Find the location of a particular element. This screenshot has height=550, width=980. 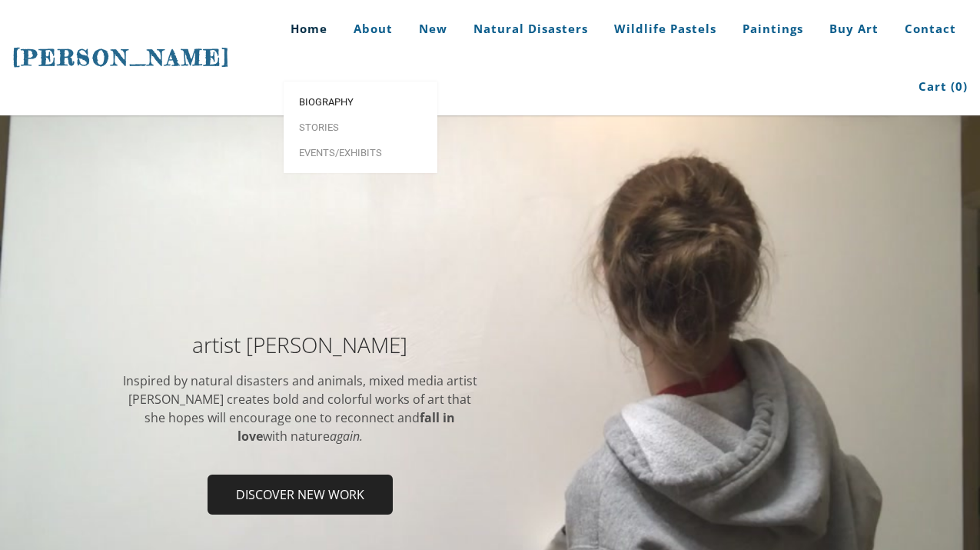

span: 0 is located at coordinates (959, 86).